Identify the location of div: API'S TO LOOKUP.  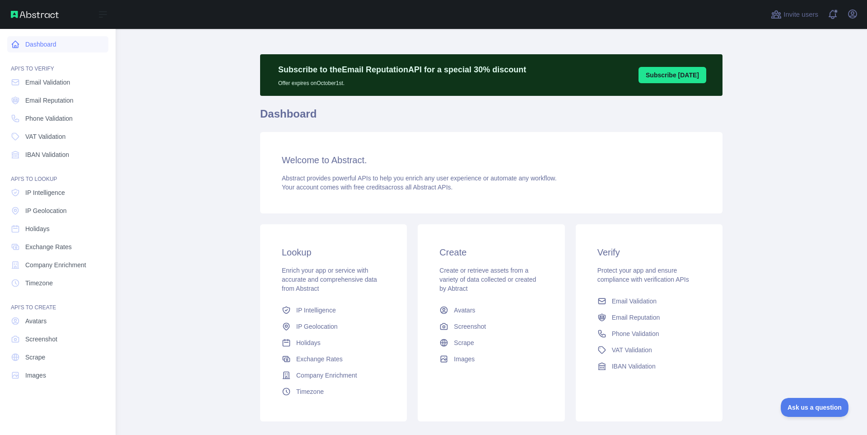
(58, 173).